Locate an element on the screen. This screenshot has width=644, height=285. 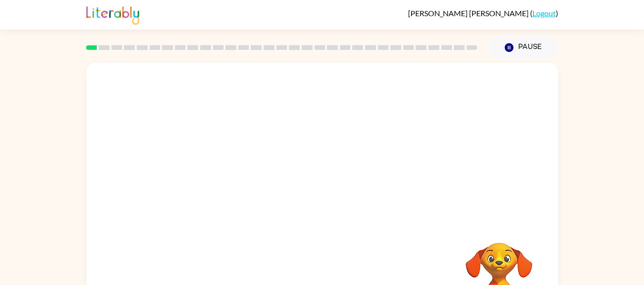
button: Pause is located at coordinates (524, 48).